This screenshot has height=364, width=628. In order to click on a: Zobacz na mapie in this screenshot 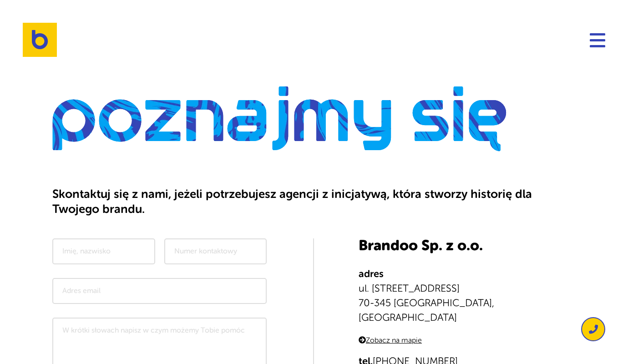, I will do `click(390, 340)`.